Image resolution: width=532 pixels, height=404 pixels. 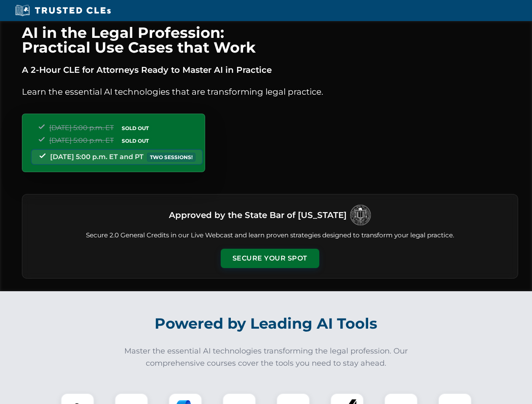 What do you see at coordinates (63, 10) in the screenshot?
I see `img: Trusted CLEs` at bounding box center [63, 10].